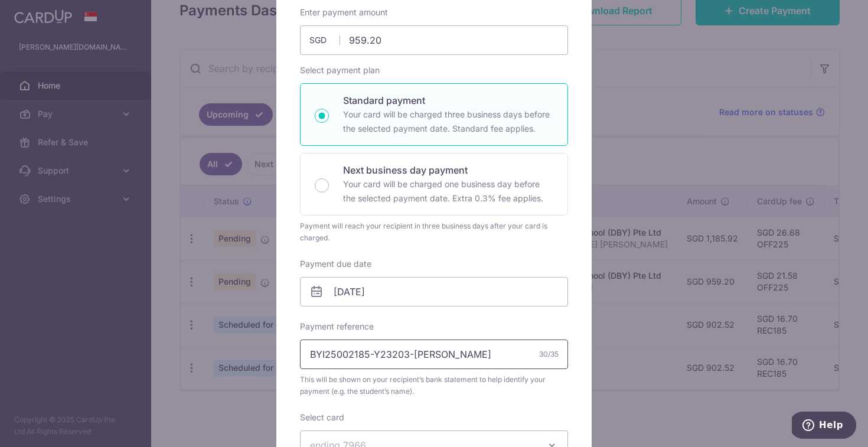 This screenshot has width=868, height=447. I want to click on p: Your card will be charged one business day before the selected payment date. Extra 0.3% fee applies., so click(448, 191).